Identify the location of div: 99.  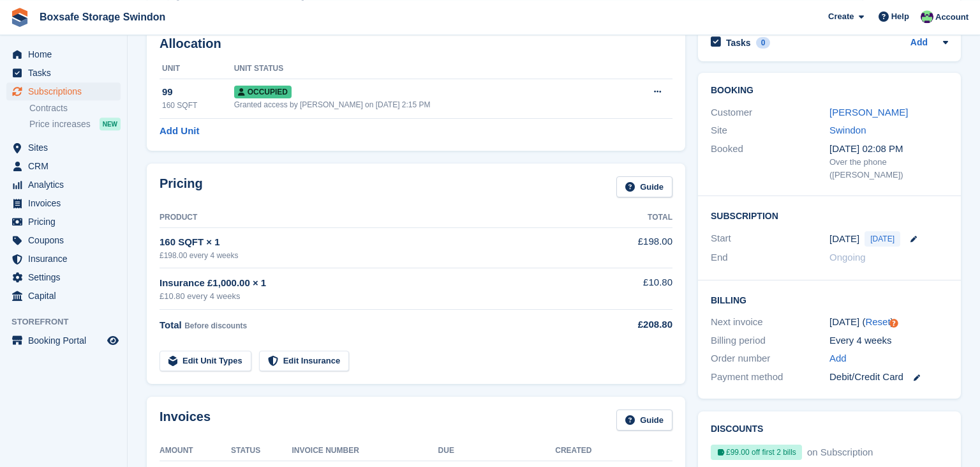
(198, 92).